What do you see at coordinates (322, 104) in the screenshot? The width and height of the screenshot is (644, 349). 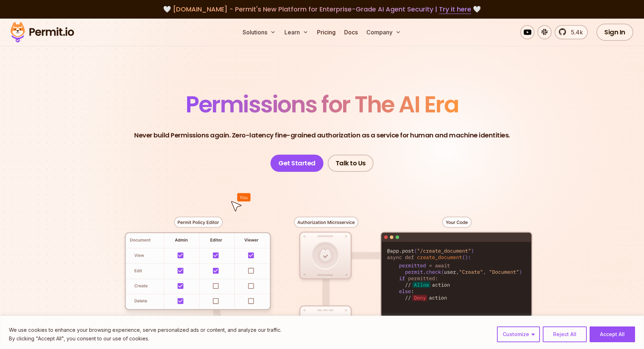 I see `span: Permissions for The AI Era` at bounding box center [322, 104].